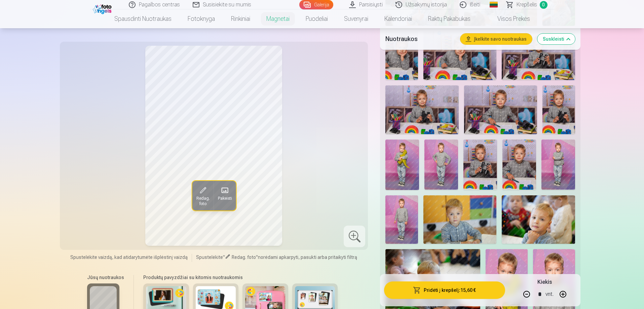 This screenshot has width=644, height=309. I want to click on a: Rinkiniai, so click(241, 19).